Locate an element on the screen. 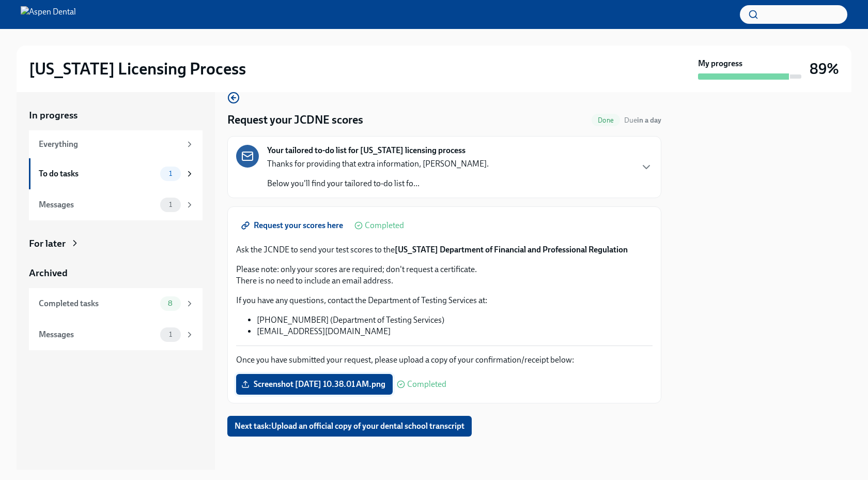 This screenshot has height=480, width=868. p: Once you have submitted your request, please upload a copy of your confirmation/receipt below: is located at coordinates (445, 360).